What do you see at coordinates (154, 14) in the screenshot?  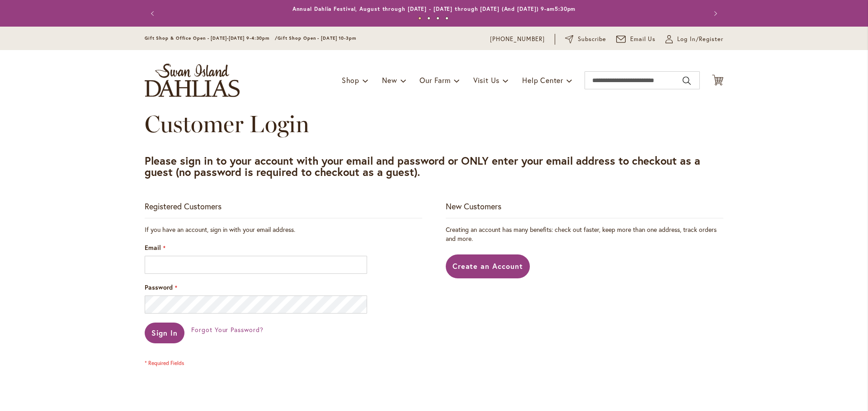 I see `button: Previous` at bounding box center [154, 14].